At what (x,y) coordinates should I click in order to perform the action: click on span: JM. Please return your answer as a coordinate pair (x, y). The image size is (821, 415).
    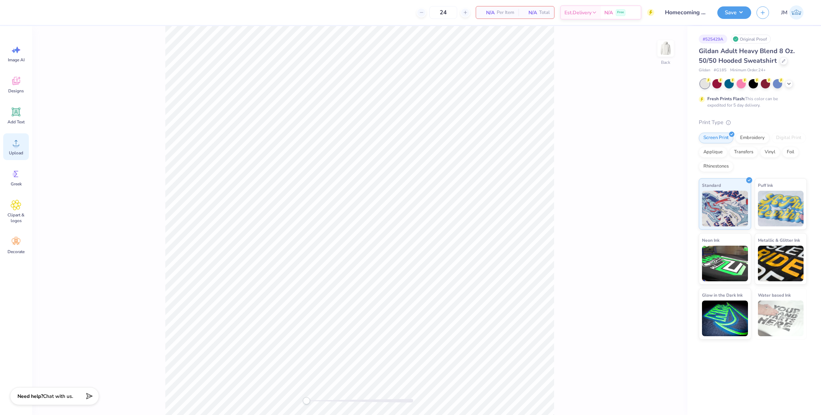
    Looking at the image, I should click on (784, 12).